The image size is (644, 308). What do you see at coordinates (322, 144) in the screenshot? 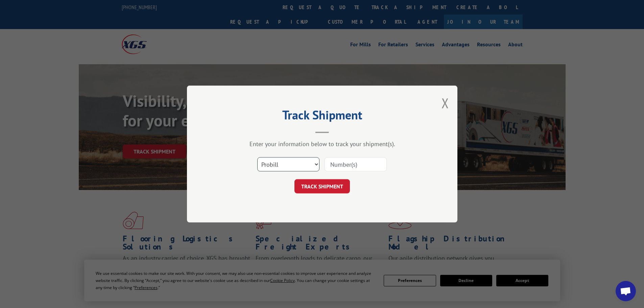
I see `div: Enter your information below to track your shipment(s).` at bounding box center [322, 144].